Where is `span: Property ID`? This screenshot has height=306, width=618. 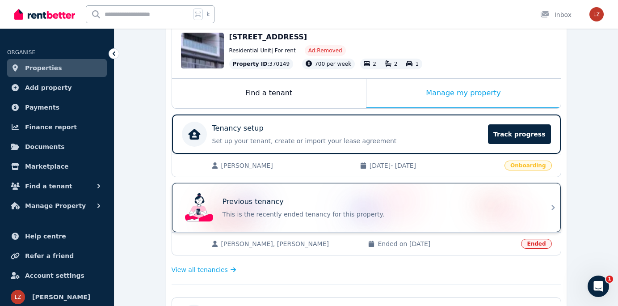 span: Property ID is located at coordinates (250, 64).